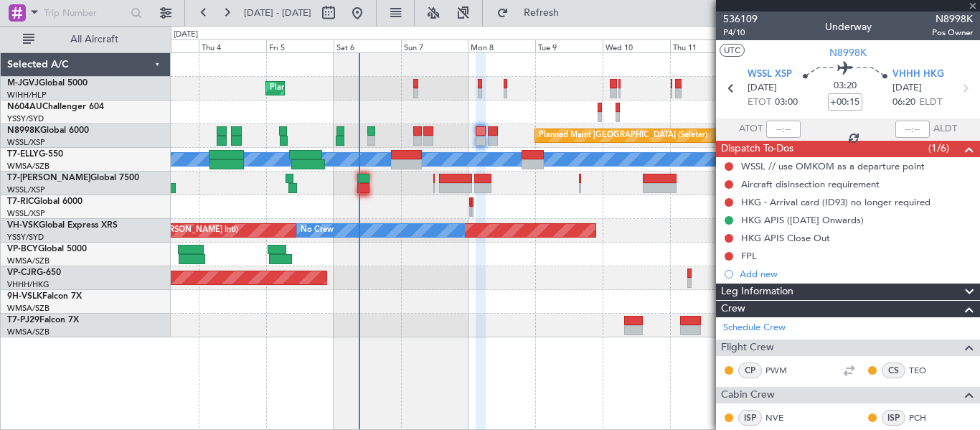  I want to click on div: CS, so click(894, 370).